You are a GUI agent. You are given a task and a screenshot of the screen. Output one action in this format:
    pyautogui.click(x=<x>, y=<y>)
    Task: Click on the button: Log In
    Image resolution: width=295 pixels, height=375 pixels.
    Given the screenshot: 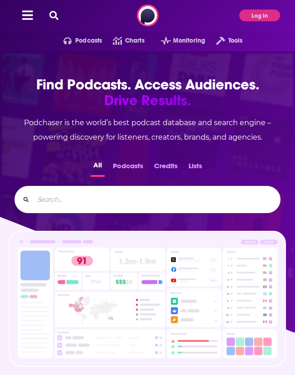 What is the action you would take?
    pyautogui.click(x=260, y=15)
    